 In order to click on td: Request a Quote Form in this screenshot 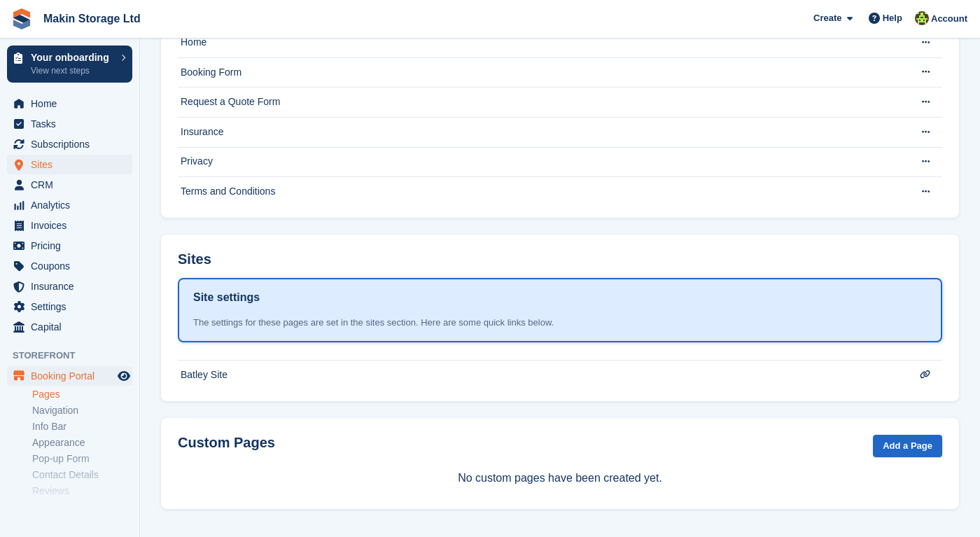, I will do `click(540, 102)`.